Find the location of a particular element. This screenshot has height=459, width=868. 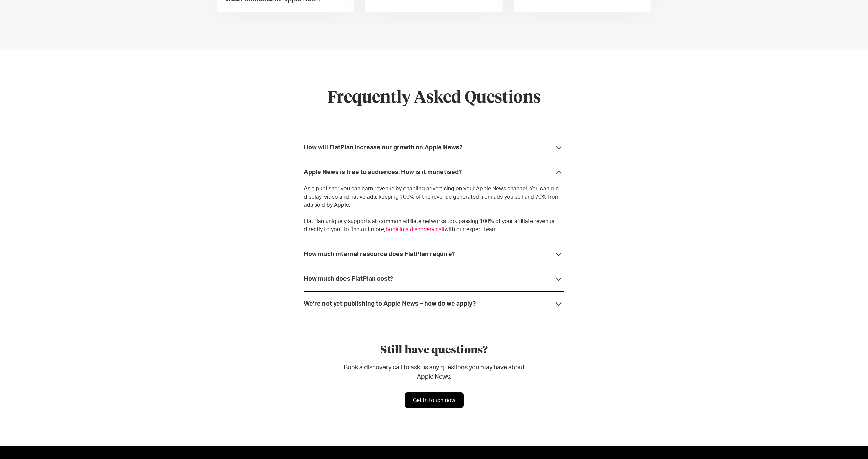

strong: We're not yet publishing to Apple News – how do we apply? is located at coordinates (389, 304).